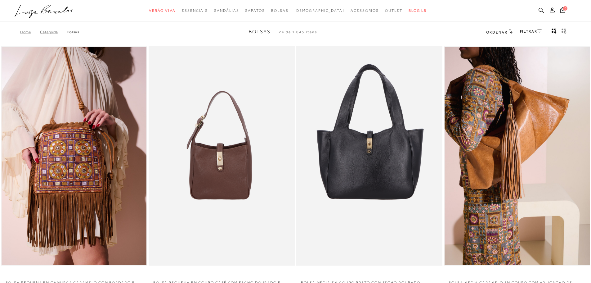 This screenshot has height=283, width=591. Describe the element at coordinates (369, 155) in the screenshot. I see `a: BOLSA MÉDIA EM COURO PRETO COM FECHO DOURADO BOLSA MÉDIA EM COURO PRETO COM FECHO DOURADO` at that location.